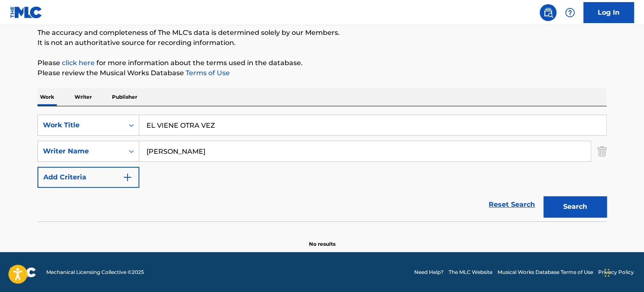 This screenshot has height=292, width=644. Describe the element at coordinates (26, 12) in the screenshot. I see `img: MLC Logo` at that location.